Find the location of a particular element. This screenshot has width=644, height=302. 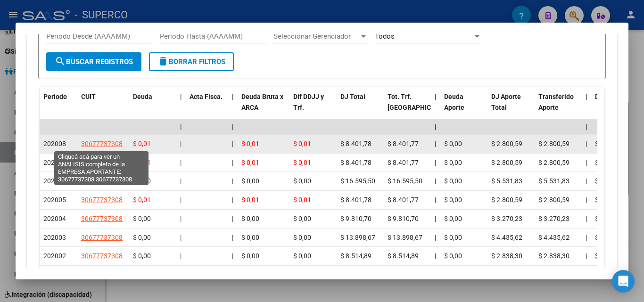

span: $ 8.401,78 is located at coordinates (356, 162).